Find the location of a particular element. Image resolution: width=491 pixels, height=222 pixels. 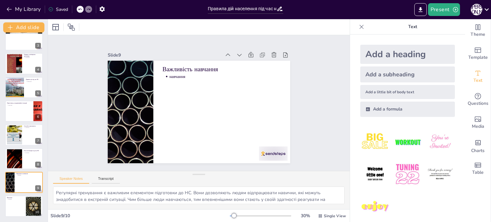

div: Saved is located at coordinates (58, 9).